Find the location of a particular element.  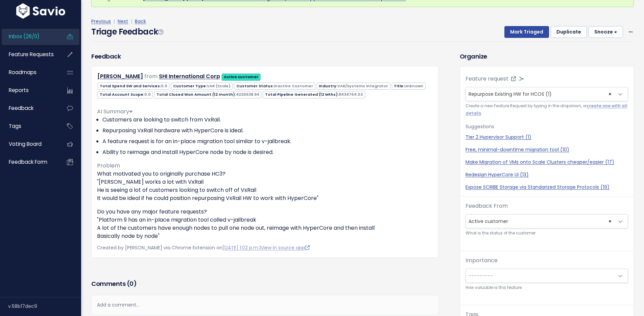

span: Feature Requests is located at coordinates (31, 54).